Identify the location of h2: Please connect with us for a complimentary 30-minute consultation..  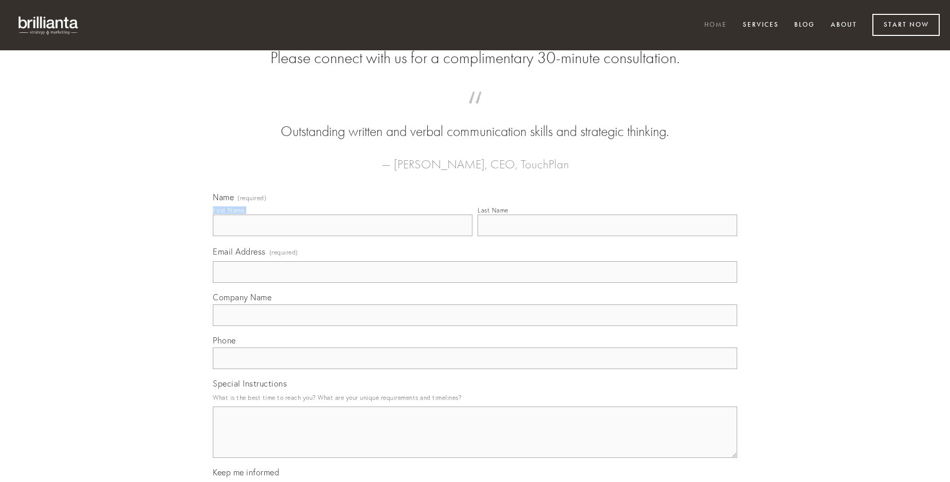
(475, 58).